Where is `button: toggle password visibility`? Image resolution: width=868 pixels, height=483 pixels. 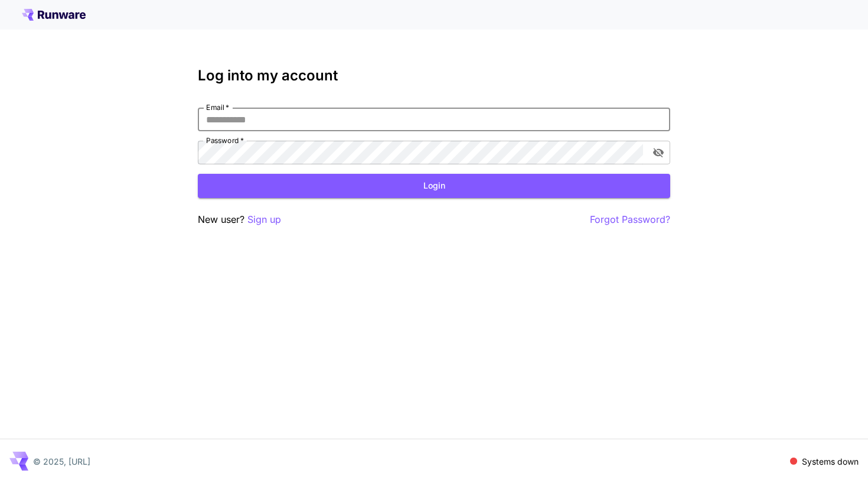 button: toggle password visibility is located at coordinates (658, 152).